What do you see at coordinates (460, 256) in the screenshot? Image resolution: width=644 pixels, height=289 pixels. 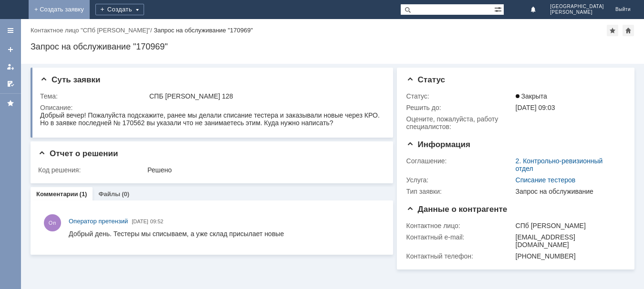 I see `div: Контактный телефон:` at bounding box center [460, 256].